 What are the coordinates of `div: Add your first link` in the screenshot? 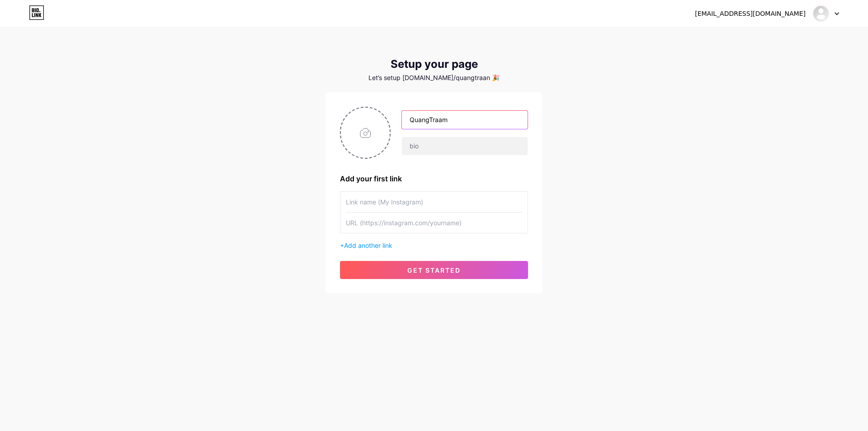 It's located at (434, 178).